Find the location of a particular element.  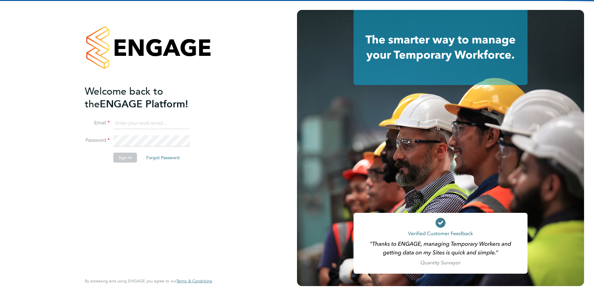

label: Password is located at coordinates (97, 140).